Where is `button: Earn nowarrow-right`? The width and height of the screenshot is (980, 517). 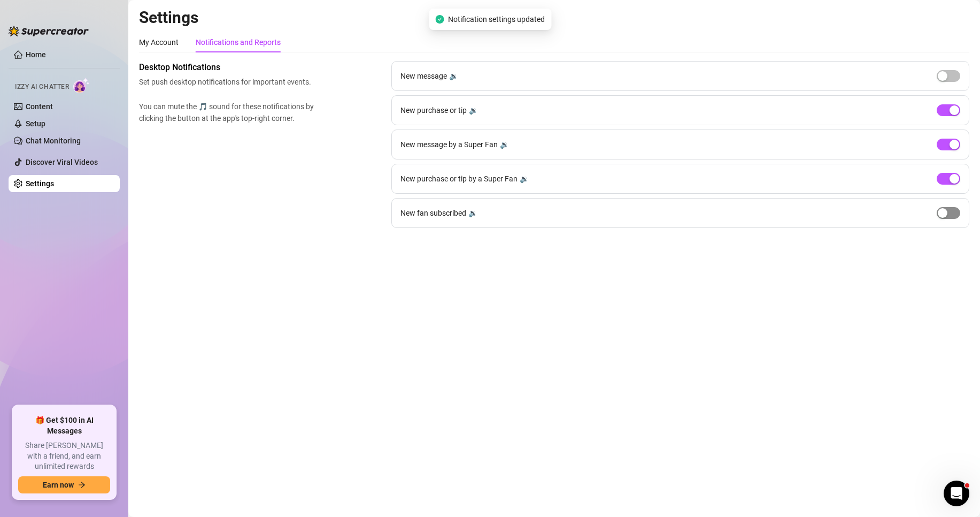
button: Earn nowarrow-right is located at coordinates (64, 485).